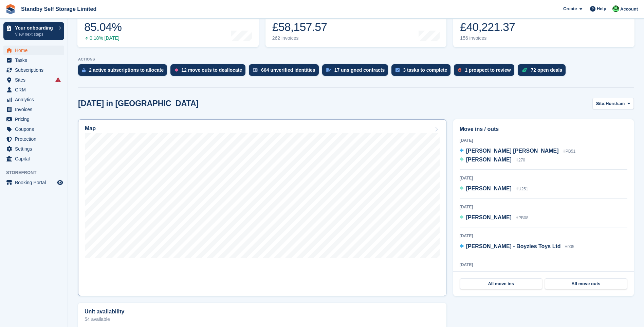 Image resolution: width=644 pixels, height=327 pixels. I want to click on img: active_subscription_to_allocate_icon-d502201f5373d7db506a760aba3b589e785aa758c864c3986d89f69b8ff3..., so click(84, 70).